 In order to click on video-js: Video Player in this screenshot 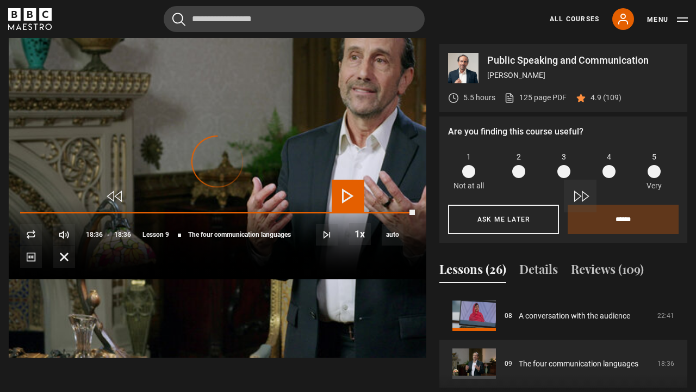, I will do `click(218, 162)`.